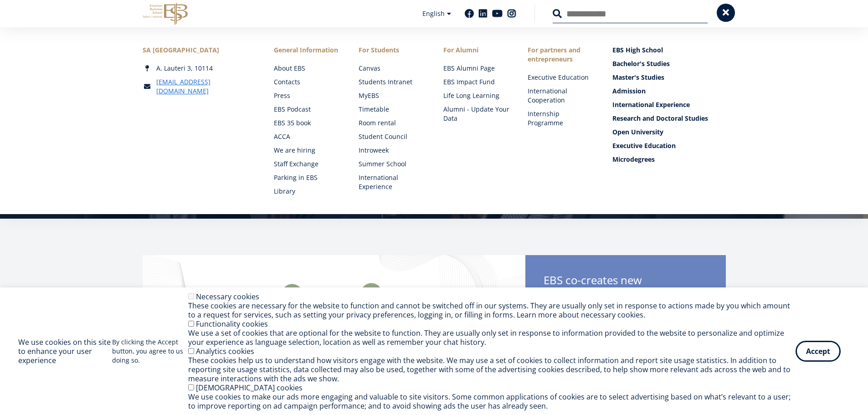  Describe the element at coordinates (392, 109) in the screenshot. I see `a: Timetable` at that location.